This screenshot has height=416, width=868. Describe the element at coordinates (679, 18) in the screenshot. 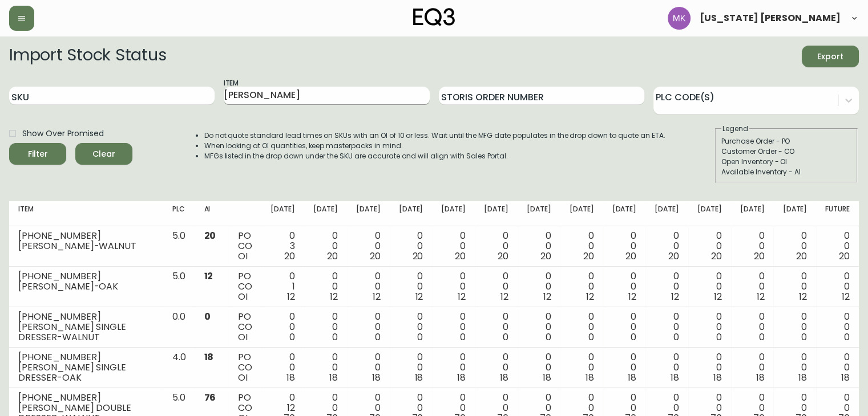

I see `img: ea5e0531d3ed94391639a5d1768dbd68` at that location.